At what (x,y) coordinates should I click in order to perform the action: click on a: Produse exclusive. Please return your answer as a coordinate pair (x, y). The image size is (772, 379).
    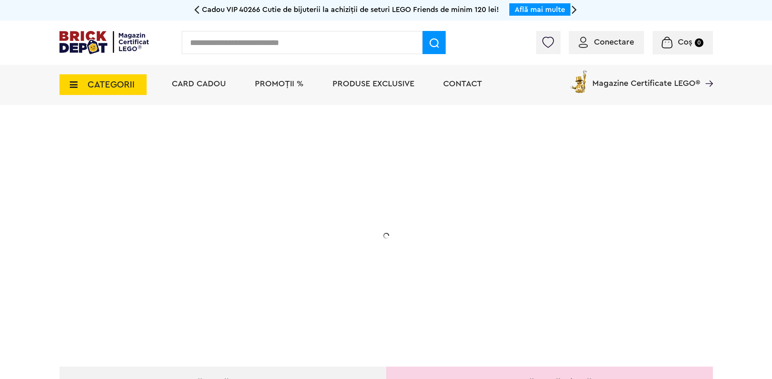
    Looking at the image, I should click on (374, 84).